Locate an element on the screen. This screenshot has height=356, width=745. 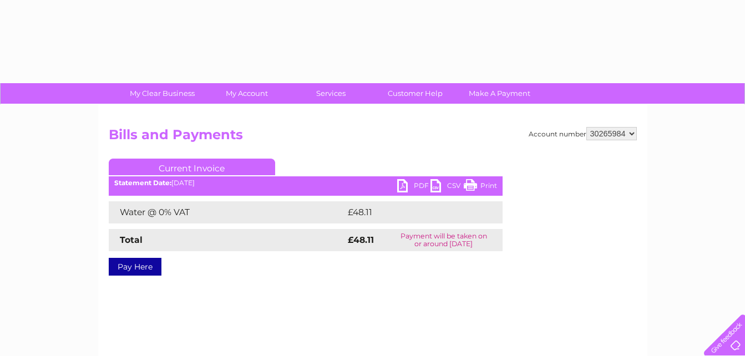
td: £48.11 is located at coordinates (412, 212).